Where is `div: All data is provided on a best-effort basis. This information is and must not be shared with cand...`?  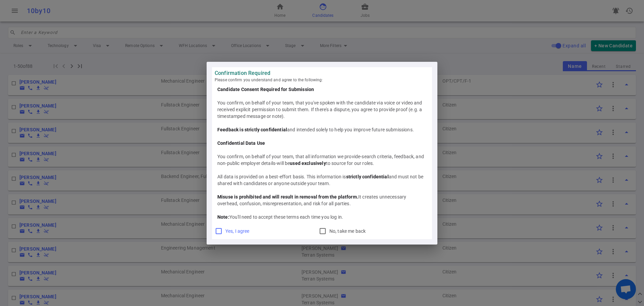 div: All data is provided on a best-effort basis. This information is and must not be shared with cand... is located at coordinates (322, 180).